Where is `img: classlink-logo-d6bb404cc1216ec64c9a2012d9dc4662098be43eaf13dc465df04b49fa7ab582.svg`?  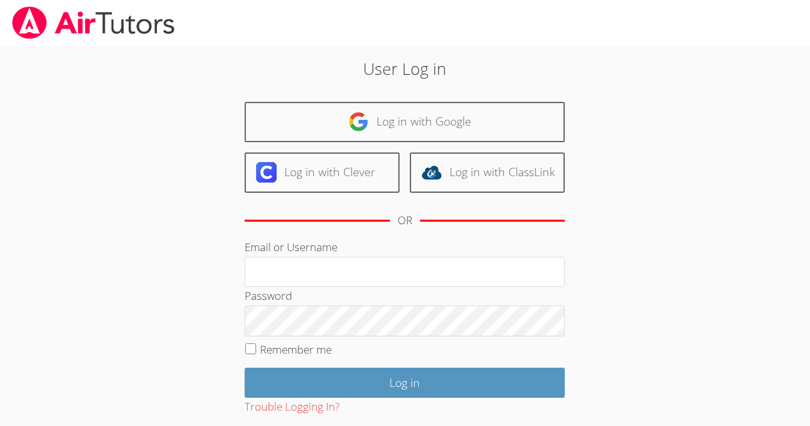
img: classlink-logo-d6bb404cc1216ec64c9a2012d9dc4662098be43eaf13dc465df04b49fa7ab582.svg is located at coordinates (431, 172).